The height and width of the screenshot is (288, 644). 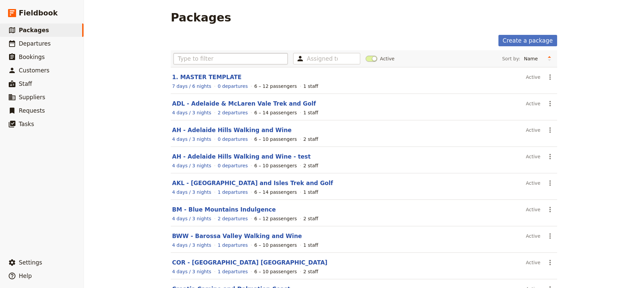 I want to click on a: BM - Blue Mountains Indulgence, so click(x=224, y=209).